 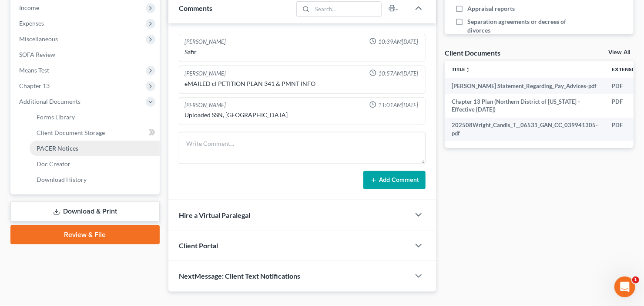 I want to click on a: Download History, so click(x=94, y=180).